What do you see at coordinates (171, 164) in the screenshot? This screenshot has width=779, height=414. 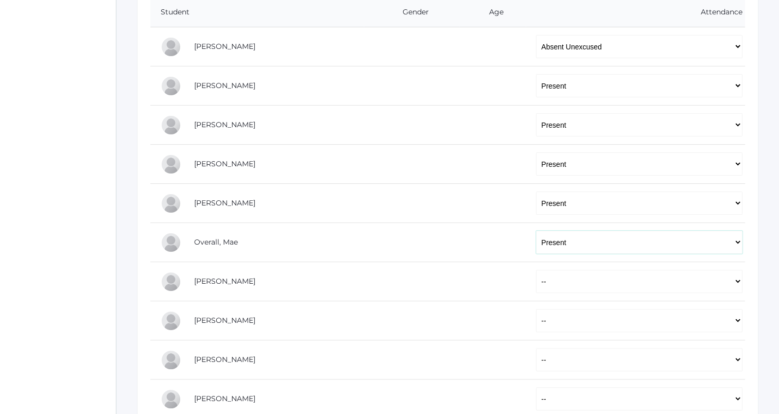 I see `div: Wylie Myers` at bounding box center [171, 164].